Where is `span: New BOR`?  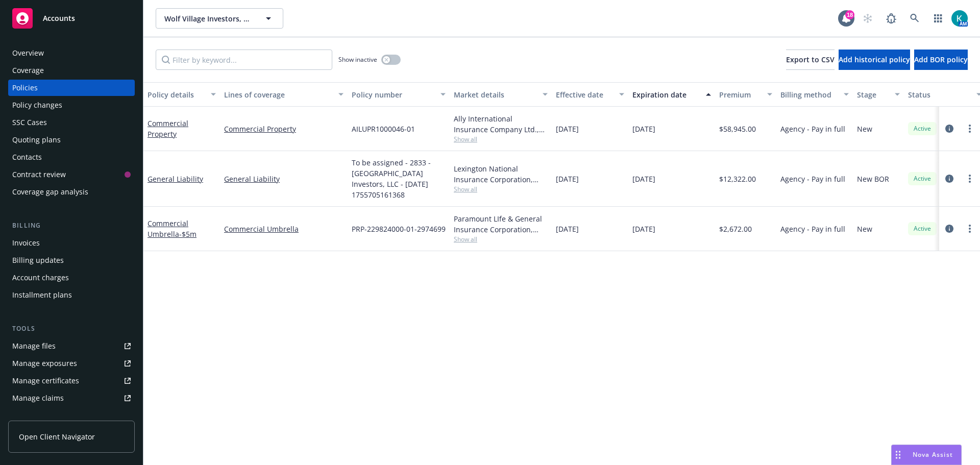
span: New BOR is located at coordinates (873, 178).